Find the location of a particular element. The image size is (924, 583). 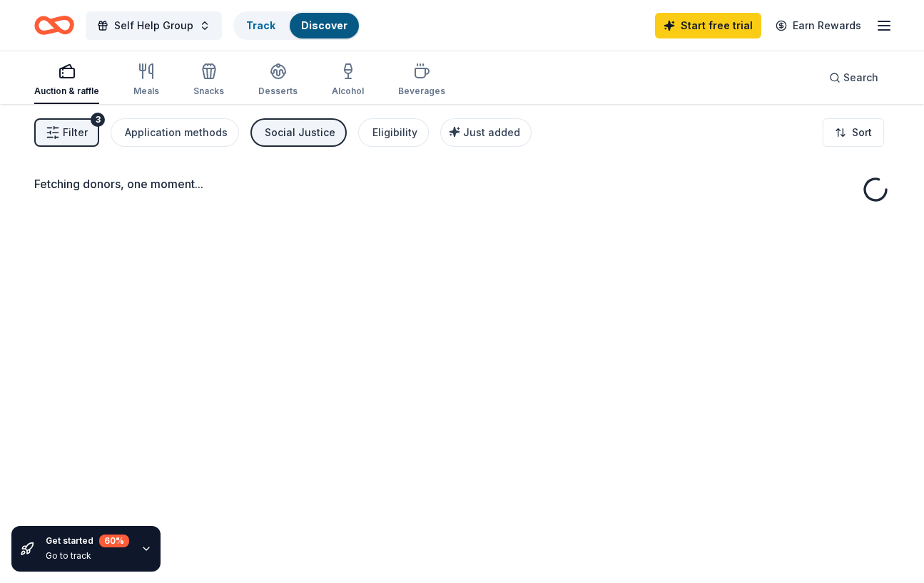

div: Desserts is located at coordinates (278, 91).